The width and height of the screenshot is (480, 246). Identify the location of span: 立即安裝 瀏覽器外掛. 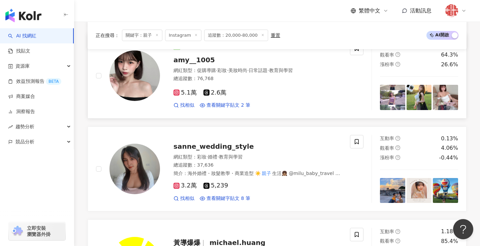
(39, 232).